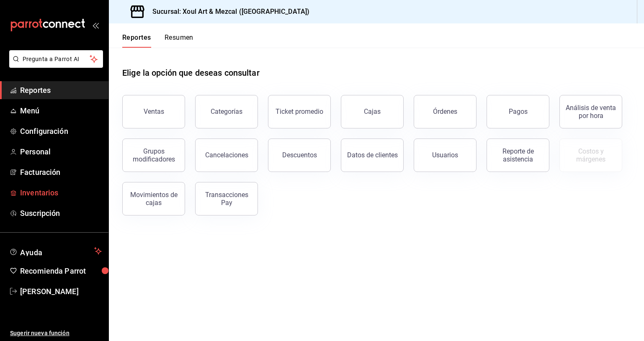 The width and height of the screenshot is (644, 341). Describe the element at coordinates (591, 111) in the screenshot. I see `button: Análisis de venta por hora` at that location.